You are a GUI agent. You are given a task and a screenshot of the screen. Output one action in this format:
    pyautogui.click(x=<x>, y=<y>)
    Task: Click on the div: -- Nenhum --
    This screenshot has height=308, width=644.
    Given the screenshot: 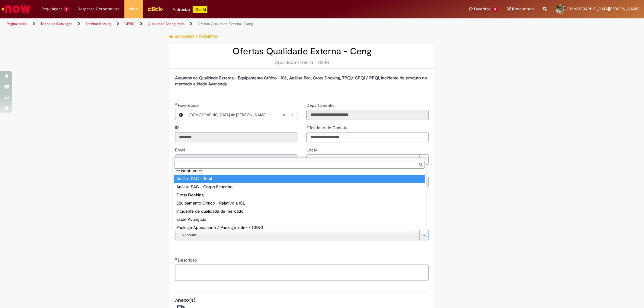 What is the action you would take?
    pyautogui.click(x=299, y=170)
    